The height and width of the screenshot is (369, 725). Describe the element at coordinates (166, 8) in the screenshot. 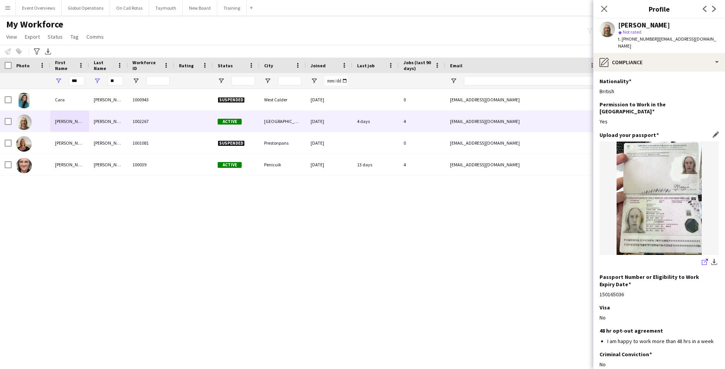

I see `button: Taymouth` at that location.